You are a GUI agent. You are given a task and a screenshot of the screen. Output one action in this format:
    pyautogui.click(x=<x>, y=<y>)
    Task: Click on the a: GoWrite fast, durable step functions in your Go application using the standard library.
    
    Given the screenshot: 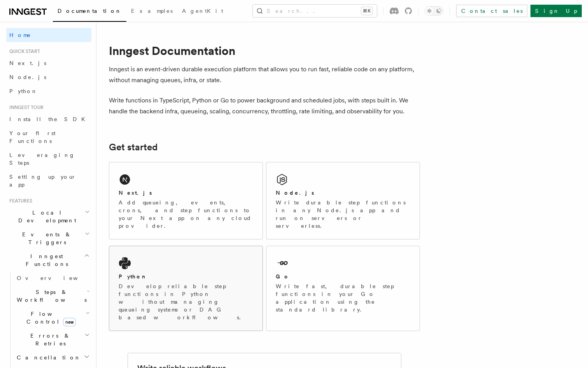 What is the action you would take?
    pyautogui.click(x=343, y=288)
    